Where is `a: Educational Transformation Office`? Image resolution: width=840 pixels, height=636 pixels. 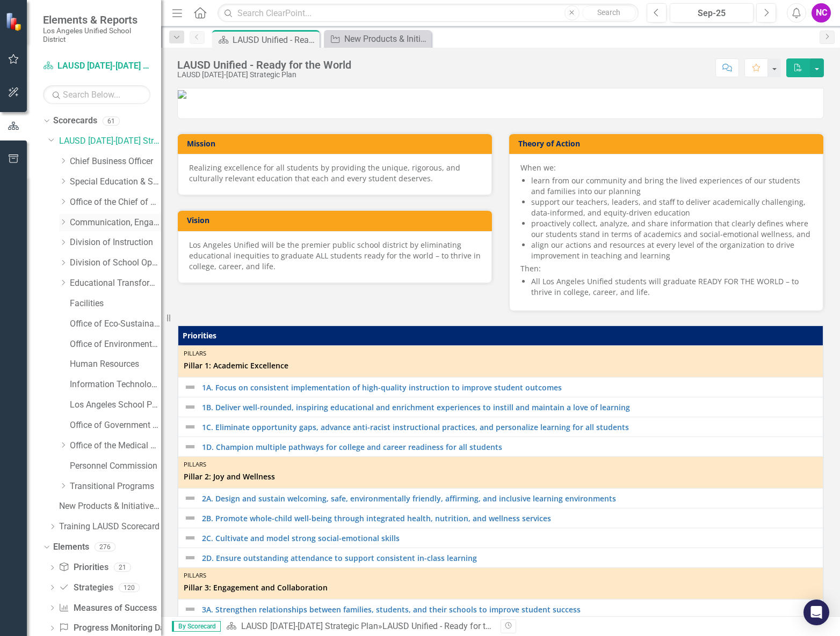 a: Educational Transformation Office is located at coordinates (116, 283).